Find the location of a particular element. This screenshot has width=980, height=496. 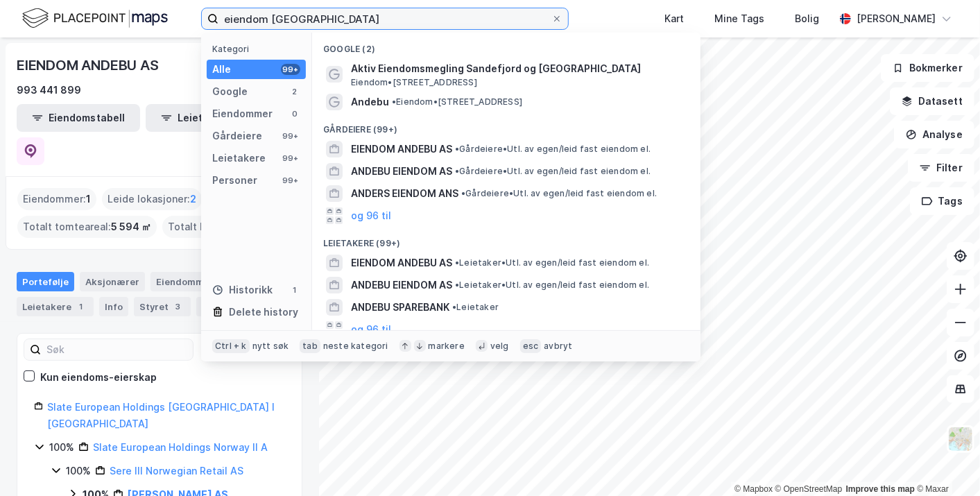

div: 3 is located at coordinates (178, 307).